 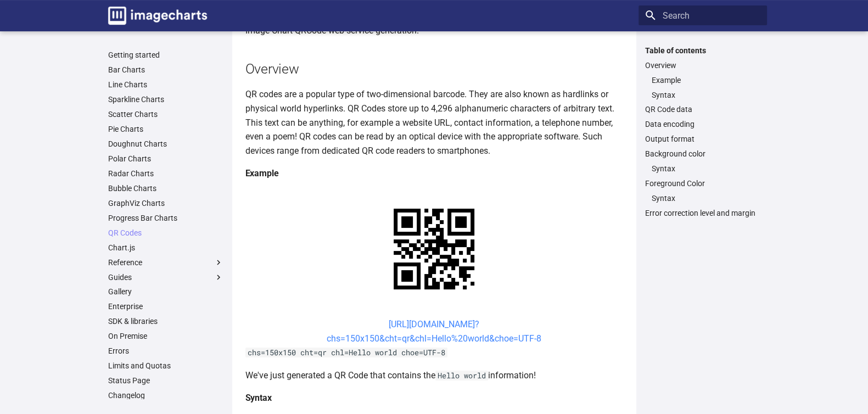 I want to click on a: QR Codes, so click(x=166, y=233).